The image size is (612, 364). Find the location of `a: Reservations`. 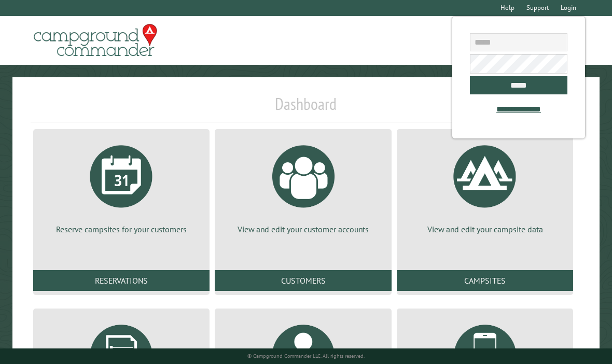

a: Reservations is located at coordinates (122, 281).